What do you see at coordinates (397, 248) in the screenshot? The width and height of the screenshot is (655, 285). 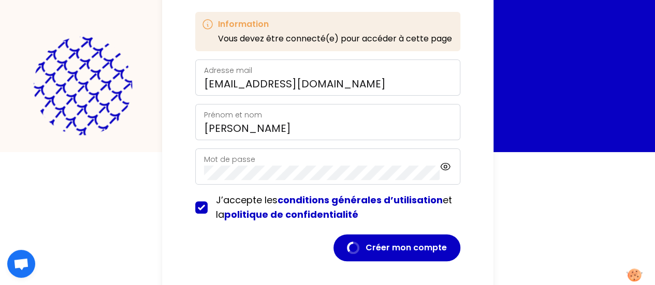 I see `button: Créer mon compte` at bounding box center [397, 248].